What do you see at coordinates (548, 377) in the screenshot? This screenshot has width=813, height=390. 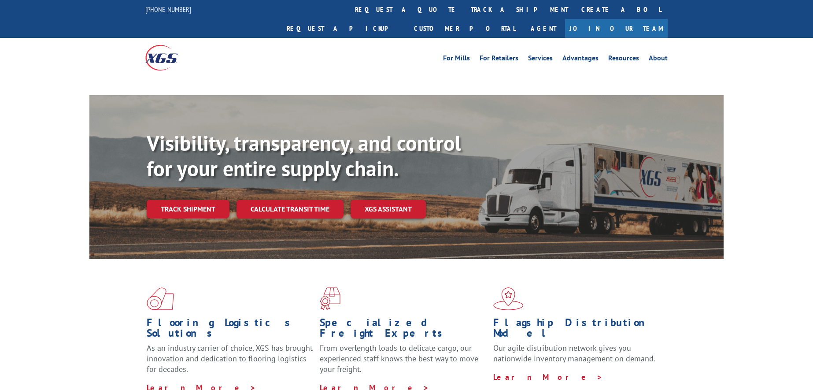 I see `a: Learn More >` at bounding box center [548, 377].